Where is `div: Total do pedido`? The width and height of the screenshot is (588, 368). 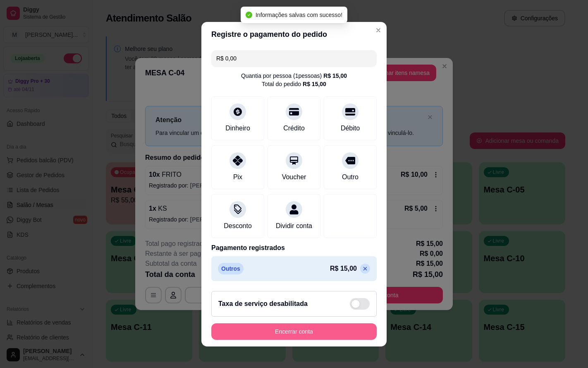
div: Total do pedido is located at coordinates (294, 84).